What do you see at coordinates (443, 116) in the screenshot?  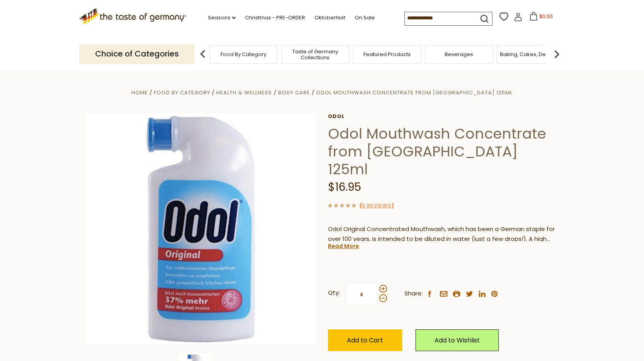 I see `a: Odol` at bounding box center [443, 116].